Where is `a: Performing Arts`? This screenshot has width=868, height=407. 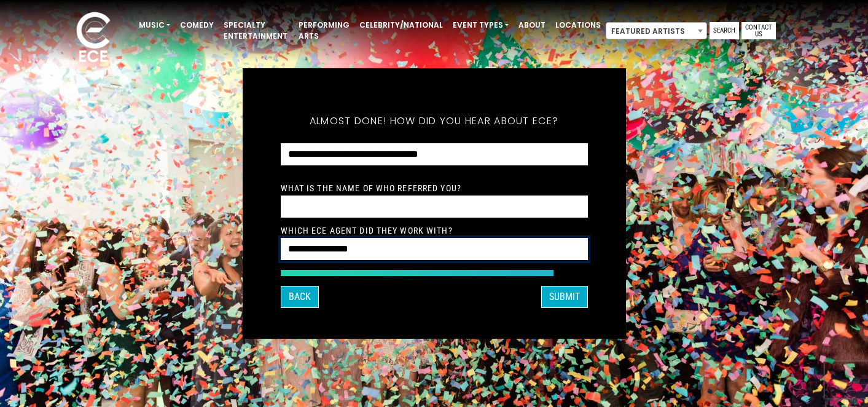
a: Performing Arts is located at coordinates (324, 31).